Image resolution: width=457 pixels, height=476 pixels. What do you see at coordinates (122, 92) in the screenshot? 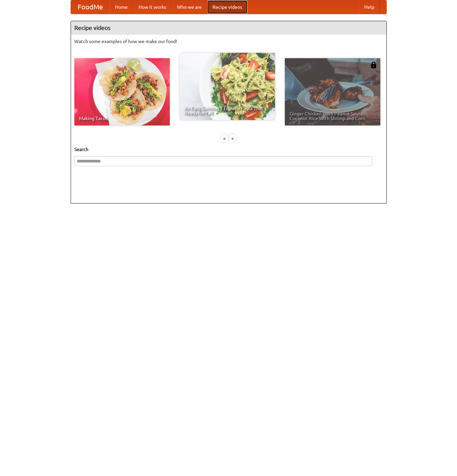
I see `a: Making Tacos` at bounding box center [122, 92].